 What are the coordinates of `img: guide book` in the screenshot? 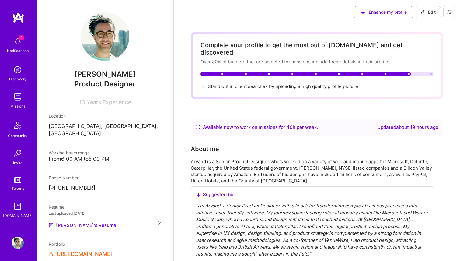 It's located at (18, 206).